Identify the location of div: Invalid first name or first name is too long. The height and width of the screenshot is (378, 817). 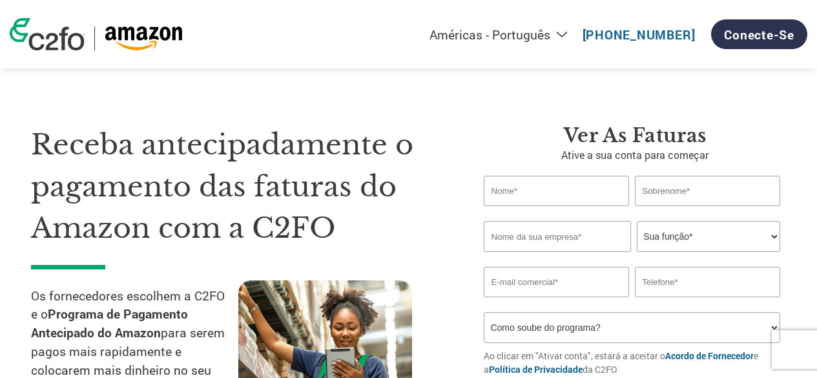
(556, 211).